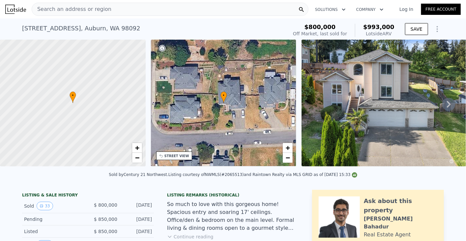 This screenshot has height=241, width=466. What do you see at coordinates (387, 234) in the screenshot?
I see `div: Real Estate Agent` at bounding box center [387, 234].